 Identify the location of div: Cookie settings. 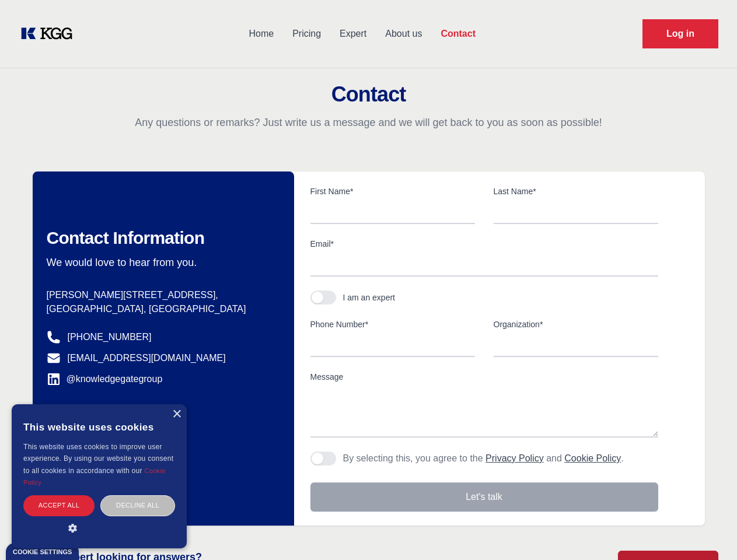
(42, 552).